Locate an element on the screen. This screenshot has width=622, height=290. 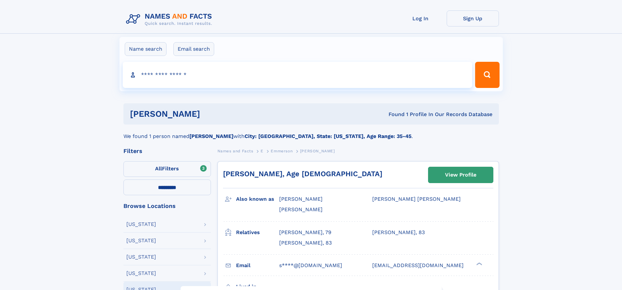
a: Emmerson is located at coordinates (282, 151).